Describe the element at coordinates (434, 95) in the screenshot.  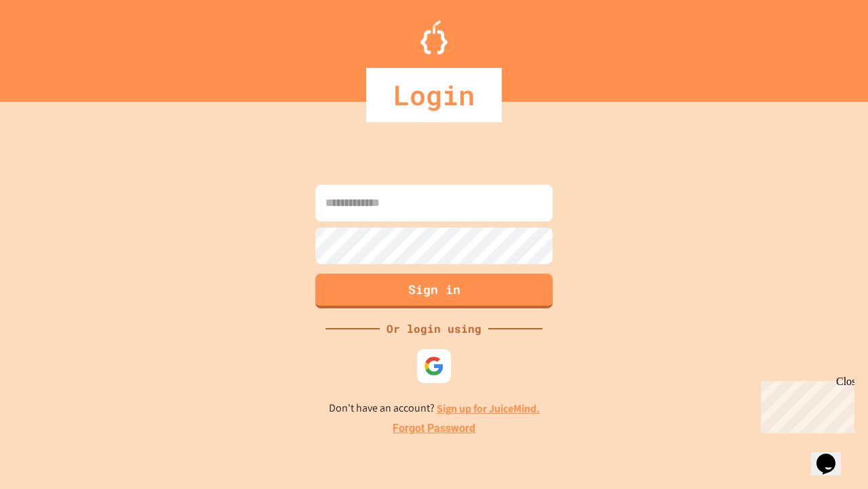
I see `div: Login` at that location.